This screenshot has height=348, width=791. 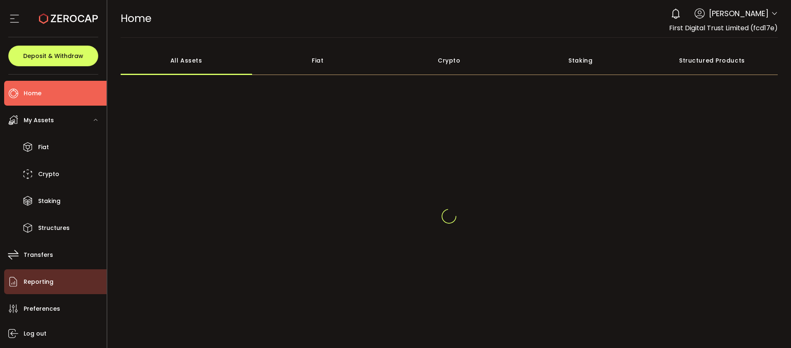 What do you see at coordinates (39, 282) in the screenshot?
I see `span: Reporting` at bounding box center [39, 282].